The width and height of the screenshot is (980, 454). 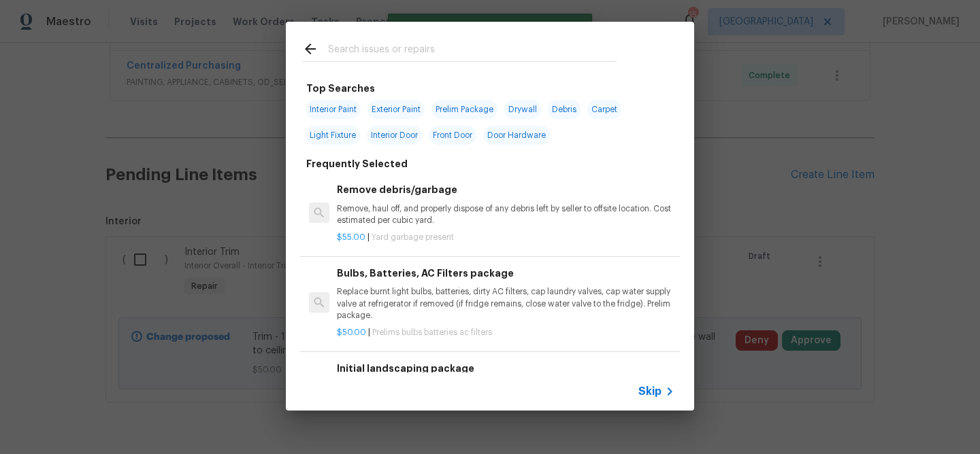 What do you see at coordinates (341, 88) in the screenshot?
I see `h6: Top Searches` at bounding box center [341, 88].